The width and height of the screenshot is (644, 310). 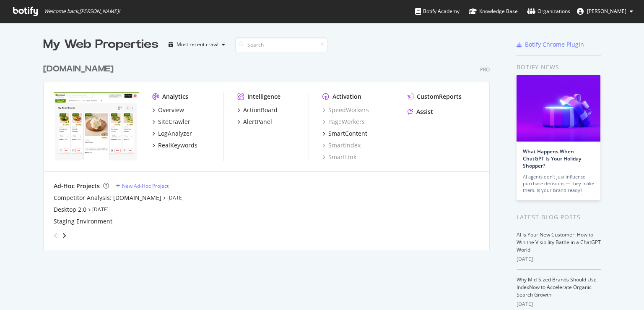 I want to click on button: Most recent crawl, so click(x=197, y=45).